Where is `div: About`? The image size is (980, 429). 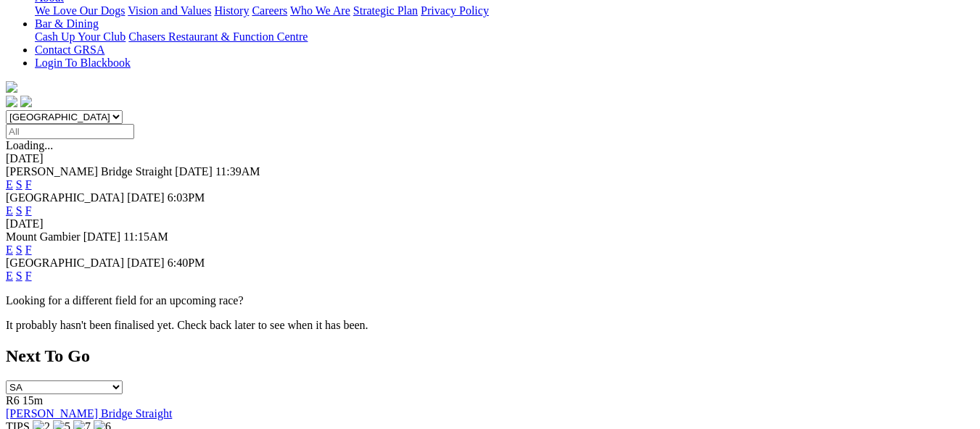
div: About is located at coordinates (504, 11).